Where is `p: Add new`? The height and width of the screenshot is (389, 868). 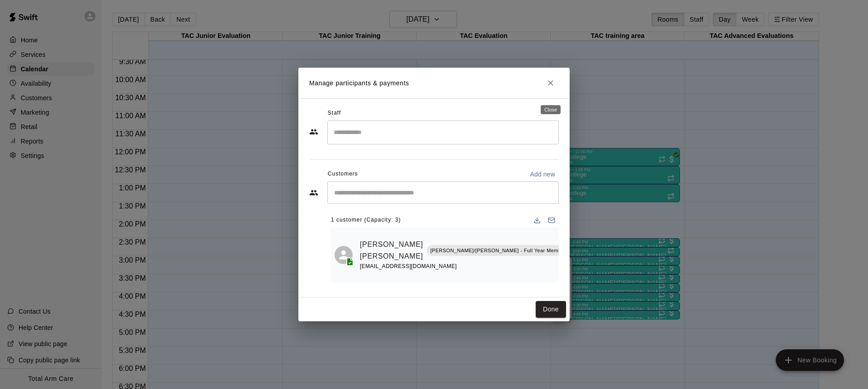 p: Add new is located at coordinates (543, 174).